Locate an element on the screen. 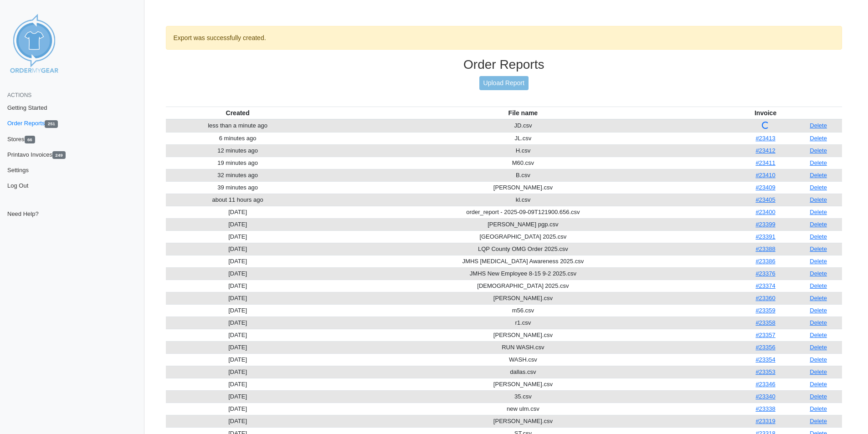  a: #23356 is located at coordinates (765, 347).